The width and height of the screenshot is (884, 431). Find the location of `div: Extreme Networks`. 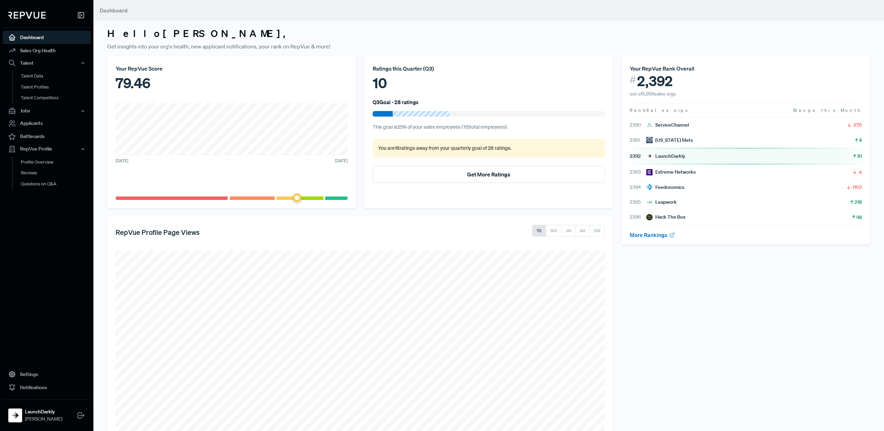

div: Extreme Networks is located at coordinates (671, 172).